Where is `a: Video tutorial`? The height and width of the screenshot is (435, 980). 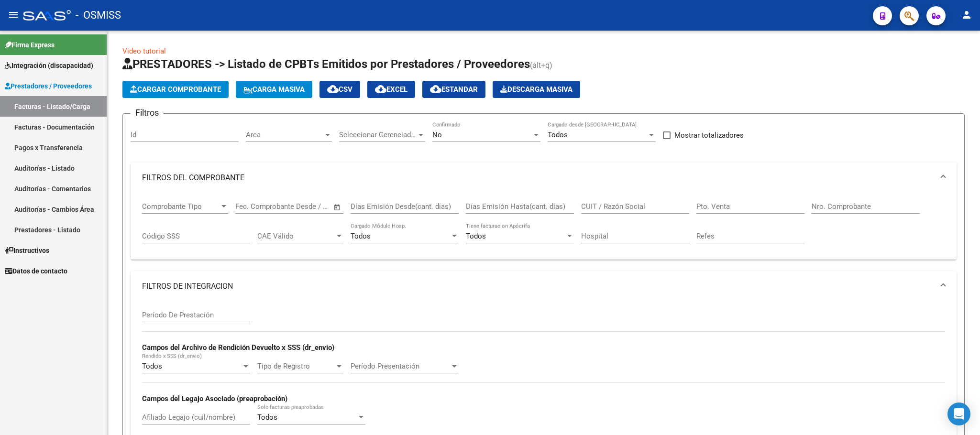
a: Video tutorial is located at coordinates (144, 51).